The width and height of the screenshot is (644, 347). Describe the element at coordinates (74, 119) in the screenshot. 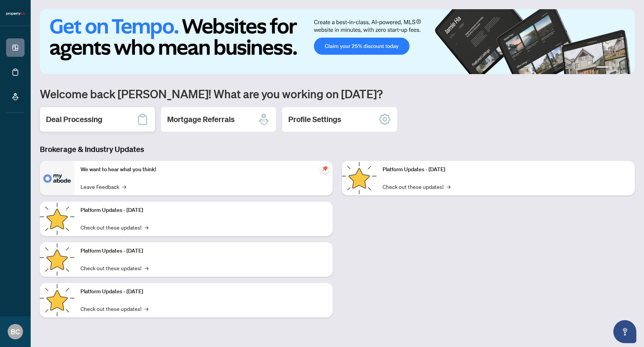

I see `h2: Deal Processing` at that location.